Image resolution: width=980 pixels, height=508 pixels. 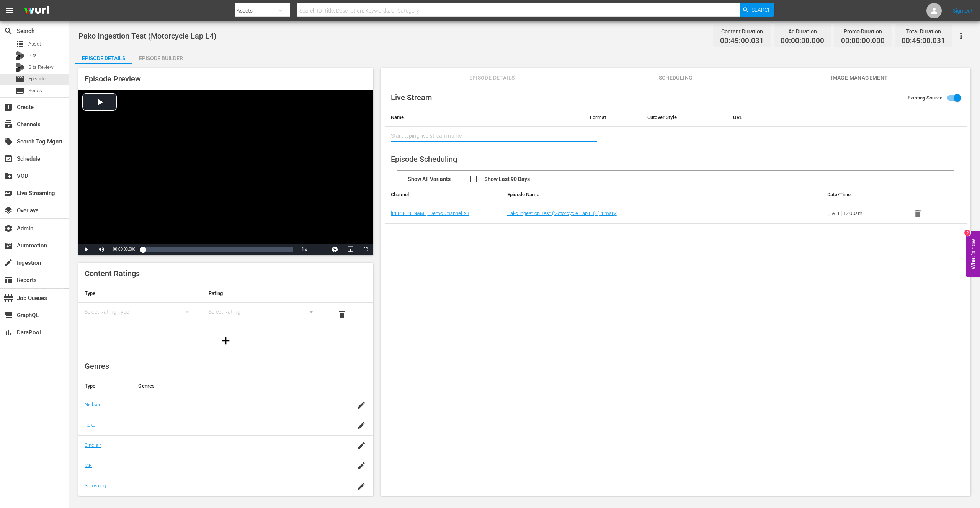 What do you see at coordinates (9, 333) in the screenshot?
I see `span: DataPool` at bounding box center [9, 333].